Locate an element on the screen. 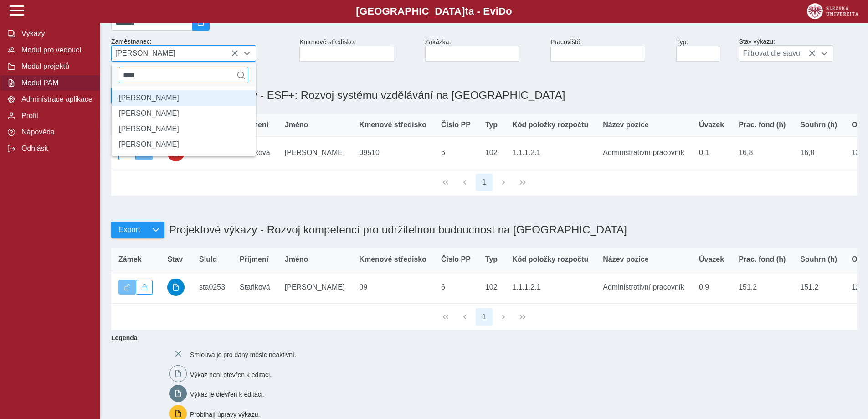  td: 0,9 is located at coordinates (711, 286).